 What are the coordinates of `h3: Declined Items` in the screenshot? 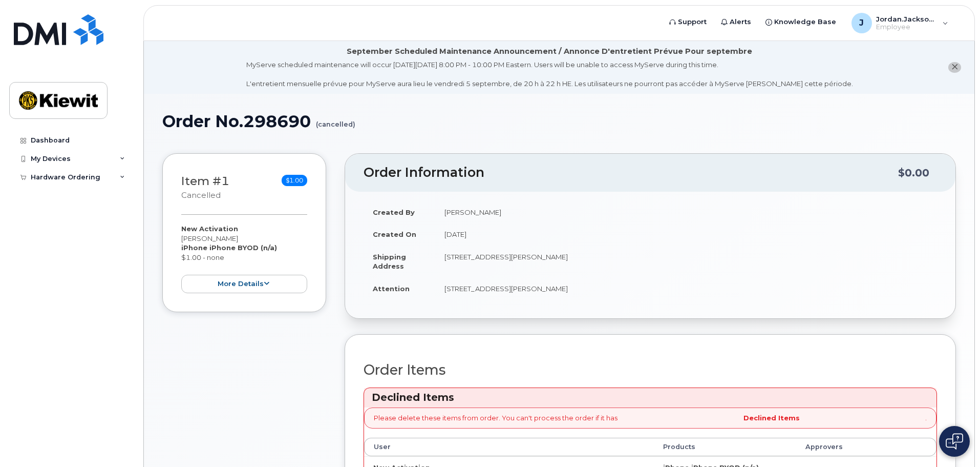 It's located at (651, 397).